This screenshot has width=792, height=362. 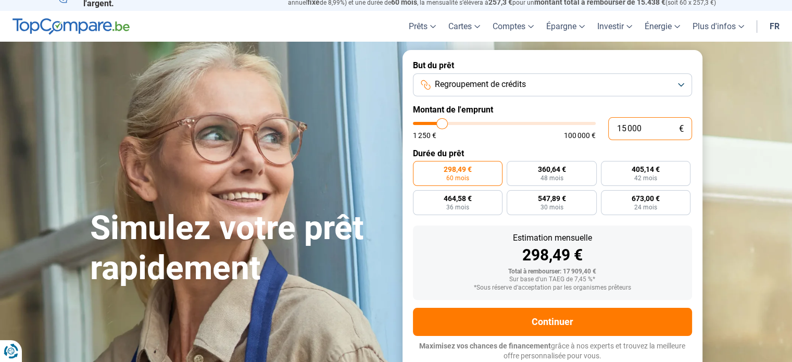 What do you see at coordinates (71, 27) in the screenshot?
I see `img: TopCompare` at bounding box center [71, 27].